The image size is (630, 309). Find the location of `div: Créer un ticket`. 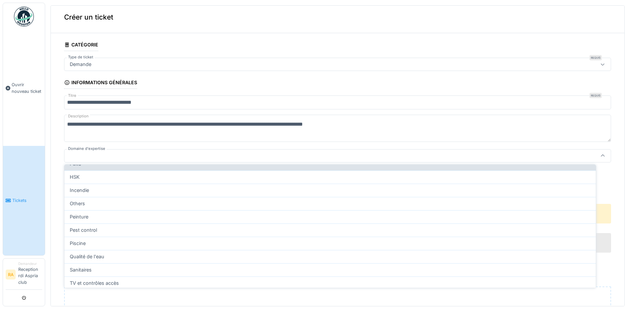

div: Créer un ticket is located at coordinates (337, 17).